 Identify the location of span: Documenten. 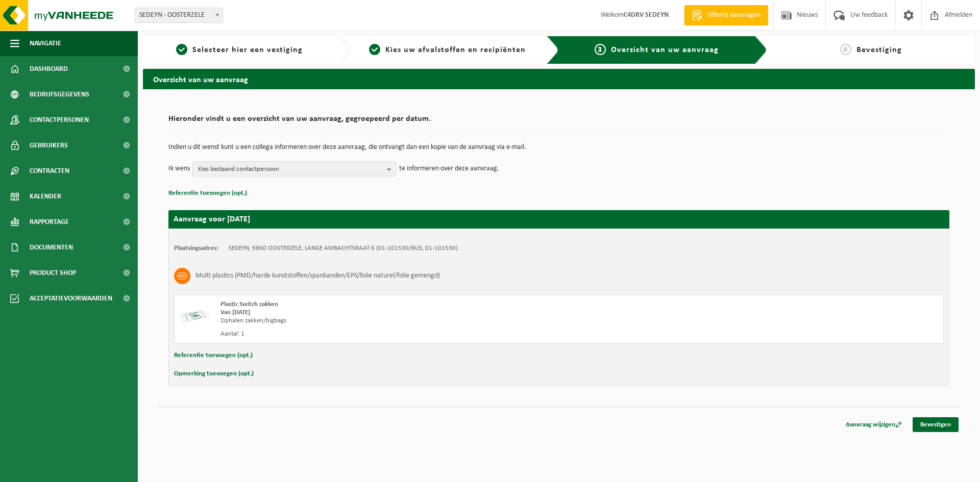
(51, 247).